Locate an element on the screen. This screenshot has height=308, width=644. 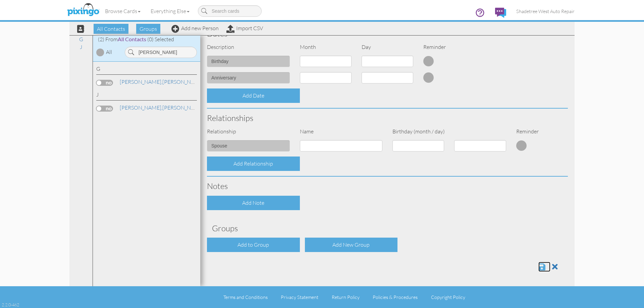
a: Privacy Statement is located at coordinates (299, 297).